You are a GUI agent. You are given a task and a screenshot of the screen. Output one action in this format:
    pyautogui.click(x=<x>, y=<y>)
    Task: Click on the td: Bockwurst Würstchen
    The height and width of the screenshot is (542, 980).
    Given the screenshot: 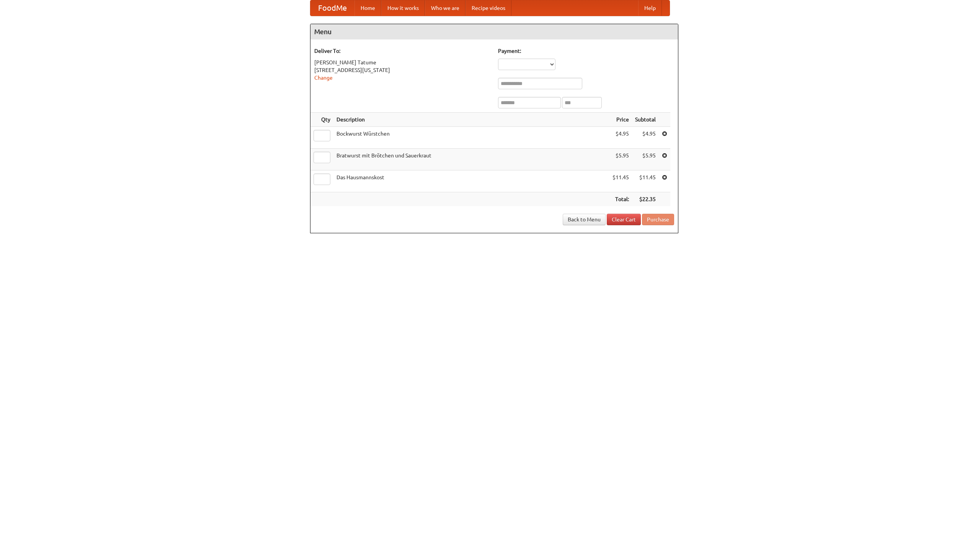 What is the action you would take?
    pyautogui.click(x=471, y=137)
    